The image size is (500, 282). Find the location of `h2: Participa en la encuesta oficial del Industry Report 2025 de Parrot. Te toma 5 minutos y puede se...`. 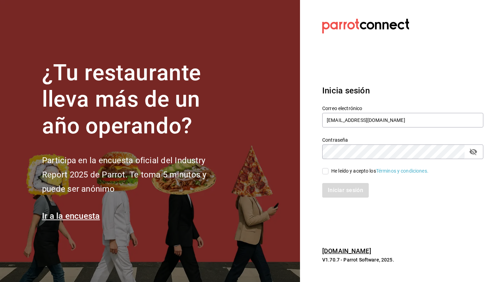

h2: Participa en la encuesta oficial del Industry Report 2025 de Parrot. Te toma 5 minutos y puede se... is located at coordinates (136, 175).